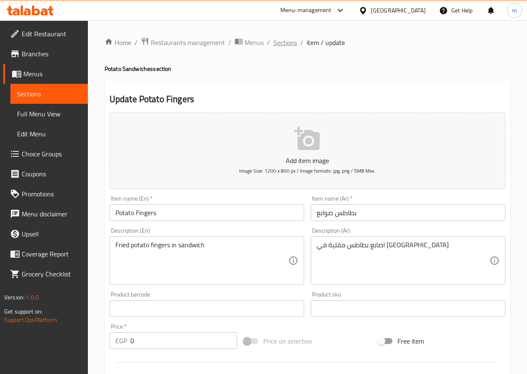  Describe the element at coordinates (45, 194) in the screenshot. I see `a: Promotions` at that location.